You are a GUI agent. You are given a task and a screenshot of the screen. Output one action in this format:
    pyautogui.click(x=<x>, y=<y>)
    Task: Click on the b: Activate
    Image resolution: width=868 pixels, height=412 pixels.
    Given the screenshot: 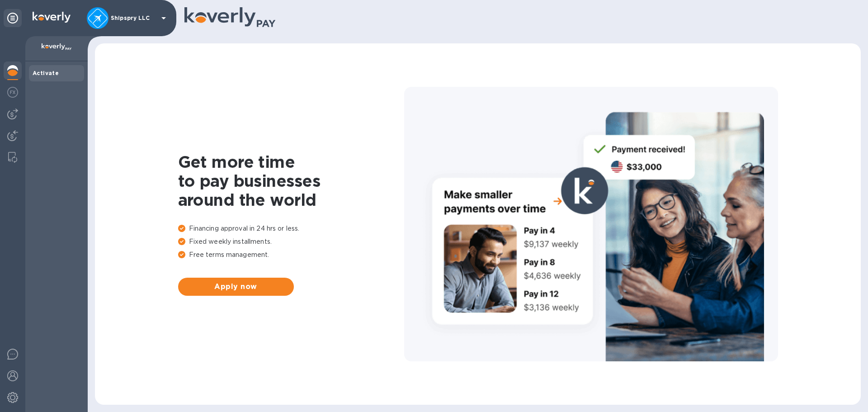 What is the action you would take?
    pyautogui.click(x=46, y=73)
    